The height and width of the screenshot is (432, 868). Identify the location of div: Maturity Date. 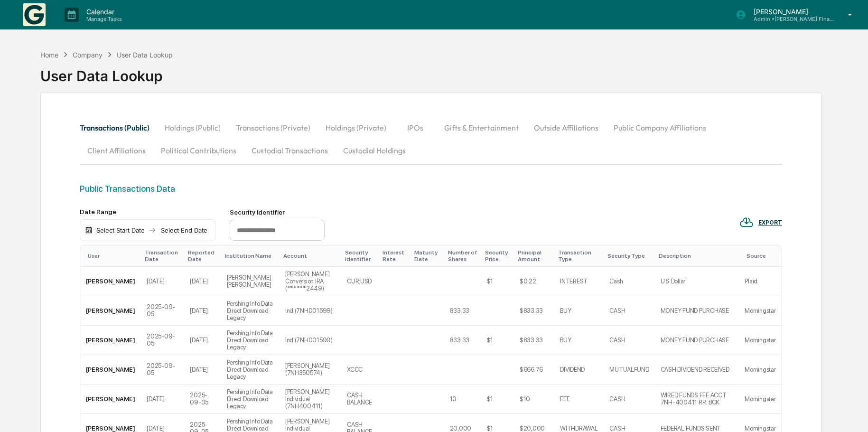
(427, 256).